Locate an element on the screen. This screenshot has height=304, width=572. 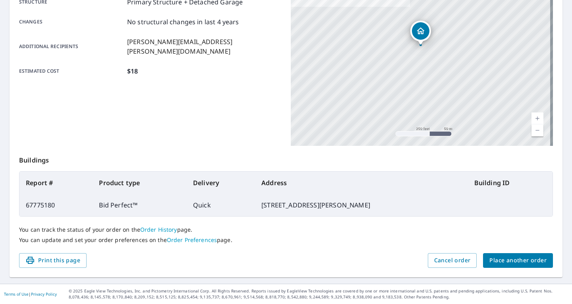
a: Order Preferences is located at coordinates (192, 239).